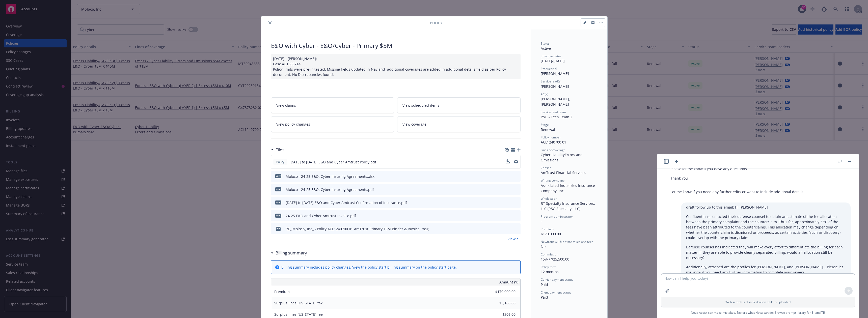  Describe the element at coordinates (514, 239) in the screenshot. I see `a: View all` at that location.